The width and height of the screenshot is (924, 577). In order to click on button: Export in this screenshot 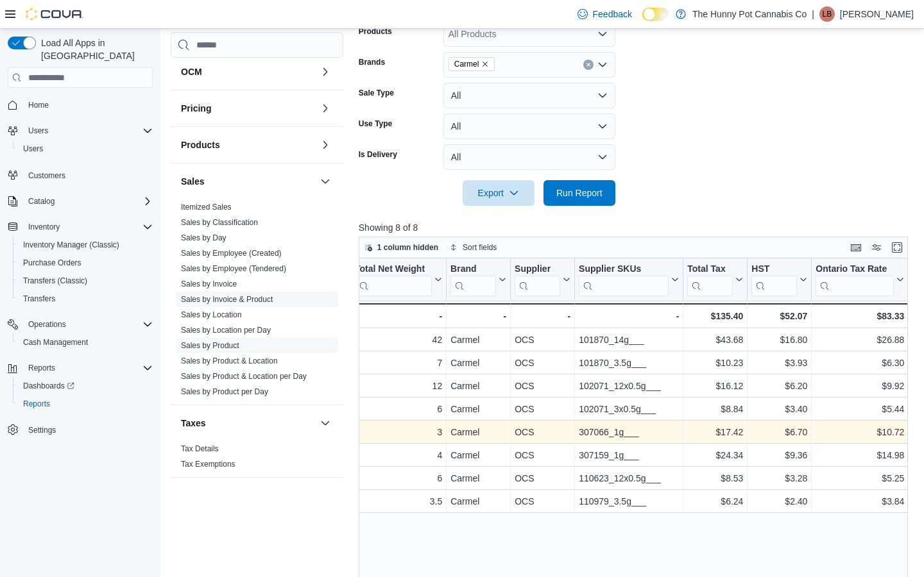, I will do `click(498, 193)`.